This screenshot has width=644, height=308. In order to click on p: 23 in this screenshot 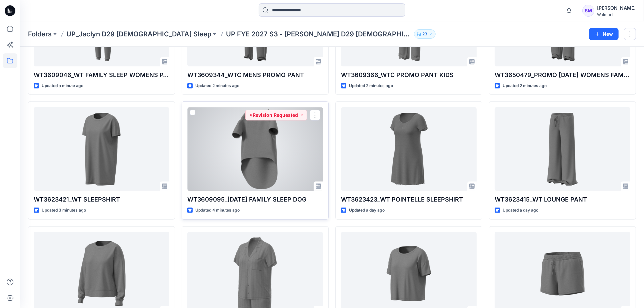, I will do `click(425, 34)`.